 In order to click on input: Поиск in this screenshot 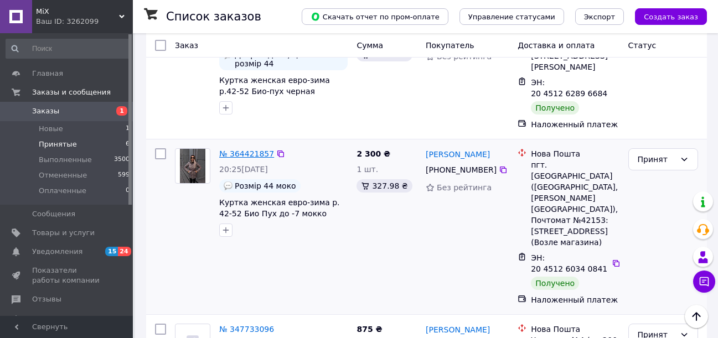, I will do `click(68, 49)`.